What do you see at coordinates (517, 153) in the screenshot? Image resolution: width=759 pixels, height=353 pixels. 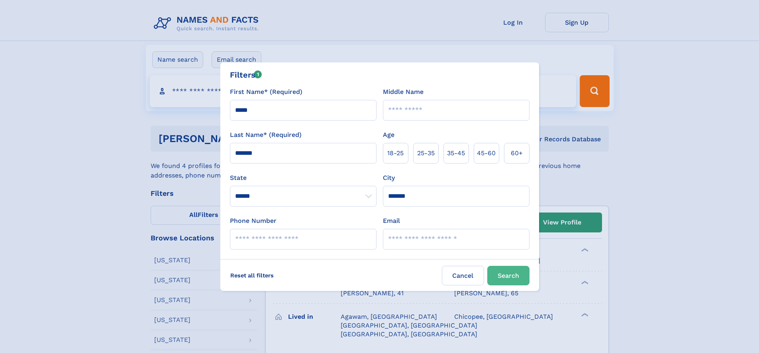 I see `span: 60+` at bounding box center [517, 153].